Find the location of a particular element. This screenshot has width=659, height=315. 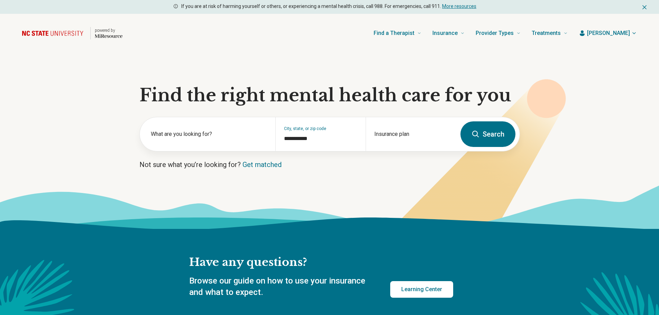

a: Get matched is located at coordinates (262, 165).